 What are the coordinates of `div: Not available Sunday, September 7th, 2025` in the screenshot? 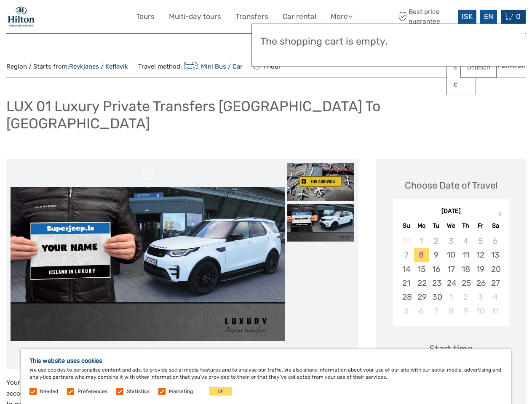 It's located at (406, 255).